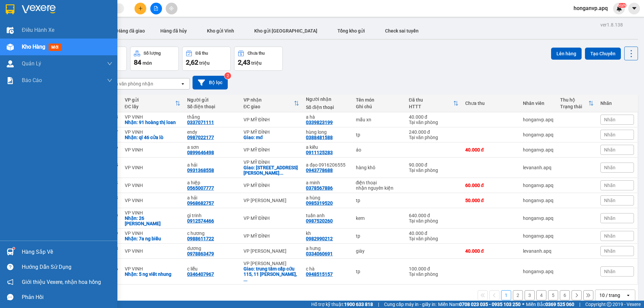  What do you see at coordinates (574, 106) in the screenshot?
I see `div: Trạng thái` at bounding box center [574, 106].